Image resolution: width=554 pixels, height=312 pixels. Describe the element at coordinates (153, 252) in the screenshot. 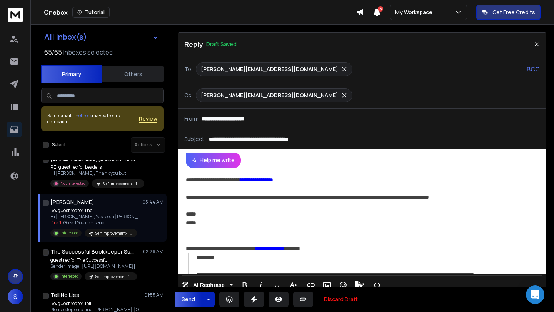

I see `p: 02:26 AM` at that location.